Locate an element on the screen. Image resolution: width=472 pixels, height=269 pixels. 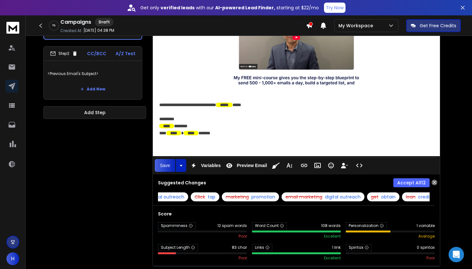
button: Clean HTML is located at coordinates (276, 166).